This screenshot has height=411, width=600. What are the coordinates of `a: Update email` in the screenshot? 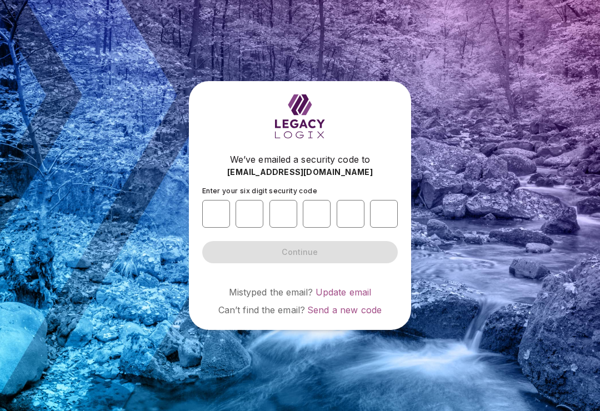 It's located at (343, 292).